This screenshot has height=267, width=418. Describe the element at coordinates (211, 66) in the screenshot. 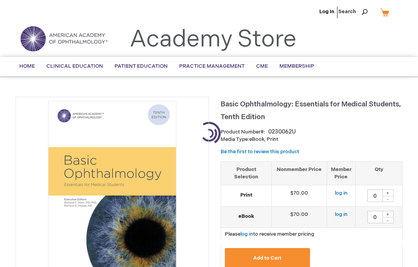

I see `span: Practice Management` at that location.